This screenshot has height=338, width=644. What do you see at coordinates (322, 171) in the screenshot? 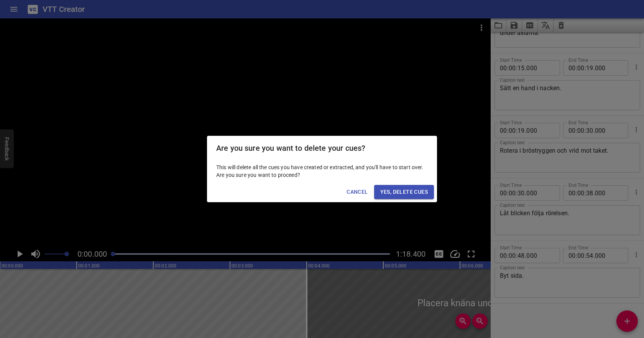
I see `div: This will delete all the cues you have created or extracted, and you'll have to start over. Are y...` at bounding box center [322, 171].